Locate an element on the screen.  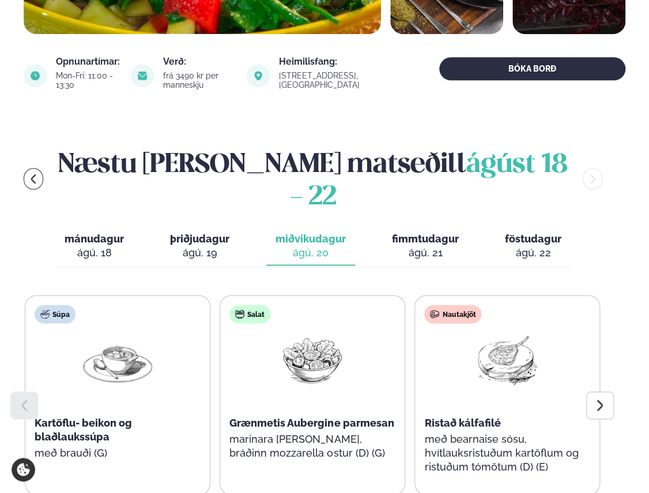
img: soup.svg is located at coordinates (45, 314).